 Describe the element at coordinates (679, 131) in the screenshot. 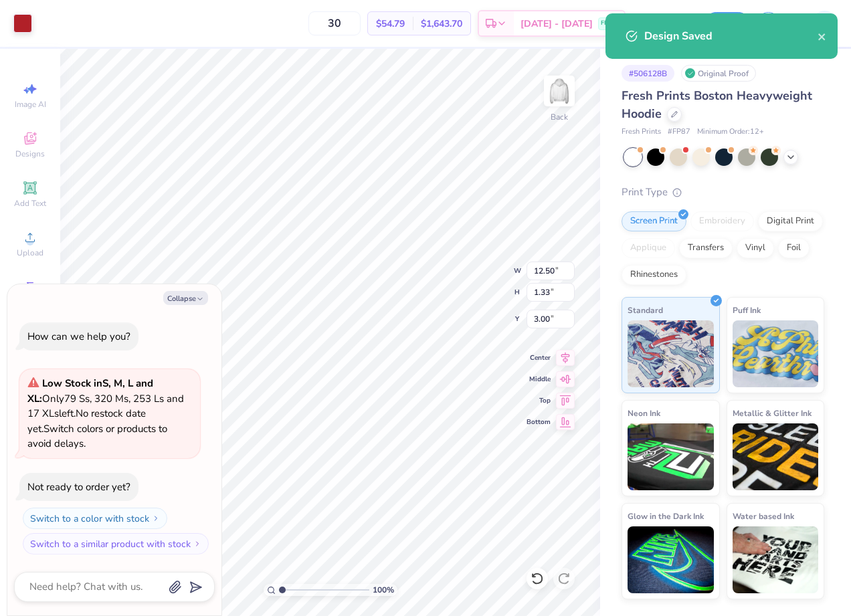

I see `span: # FP87` at that location.